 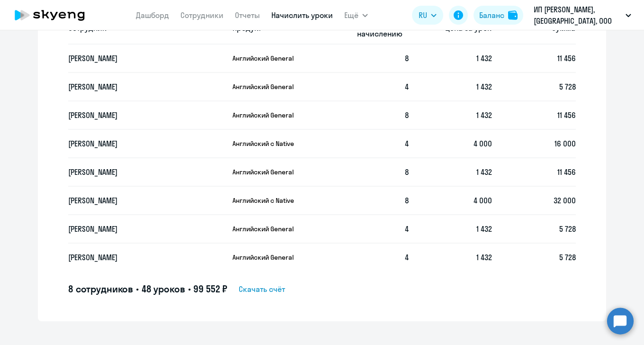 What do you see at coordinates (100, 289) in the screenshot?
I see `span: 8 сотрудников` at bounding box center [100, 289].